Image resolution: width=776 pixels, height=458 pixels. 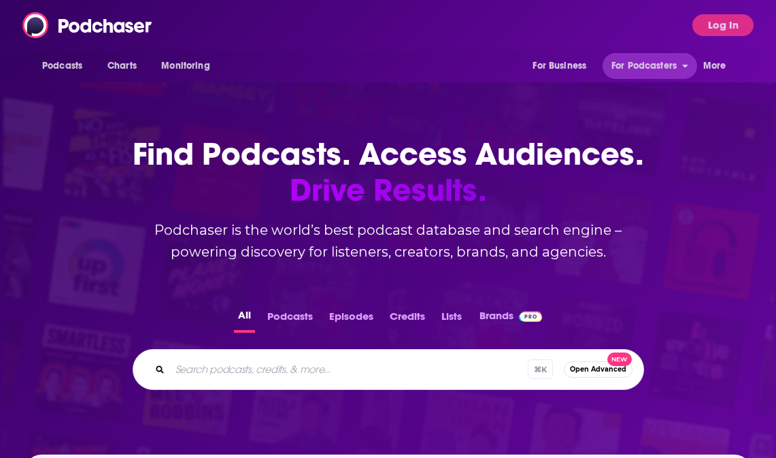 I want to click on span: Podcasts, so click(x=62, y=66).